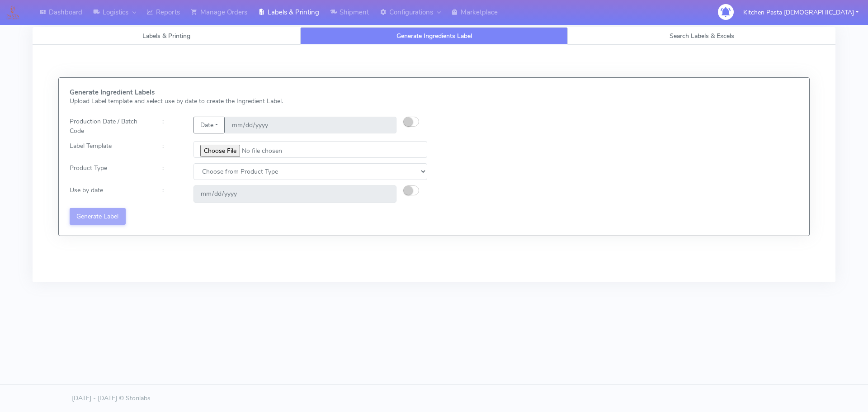 The image size is (868, 412). What do you see at coordinates (702, 36) in the screenshot?
I see `span: Search Labels & Excels` at bounding box center [702, 36].